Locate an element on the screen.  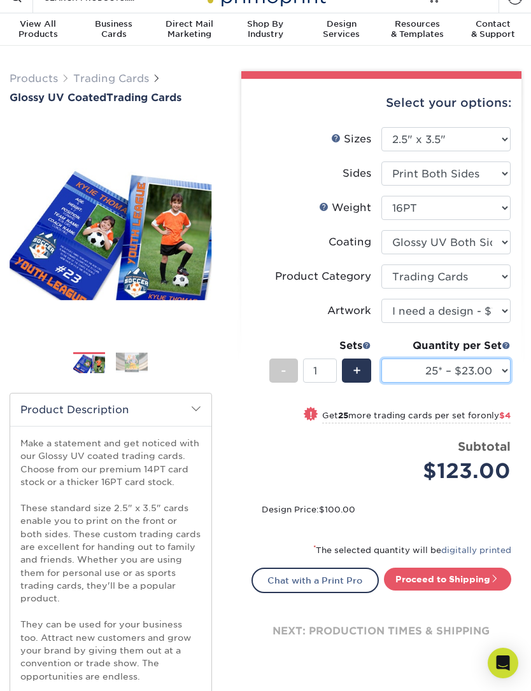
a: Resources& Templates is located at coordinates (417, 30).